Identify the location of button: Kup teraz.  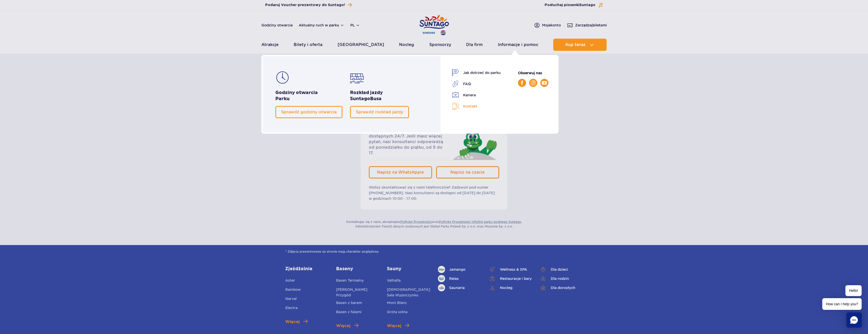
(580, 45).